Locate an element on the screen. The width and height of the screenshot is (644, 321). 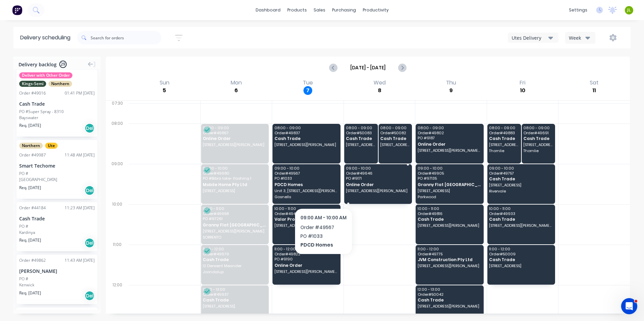
div: 11 is located at coordinates (594, 90).